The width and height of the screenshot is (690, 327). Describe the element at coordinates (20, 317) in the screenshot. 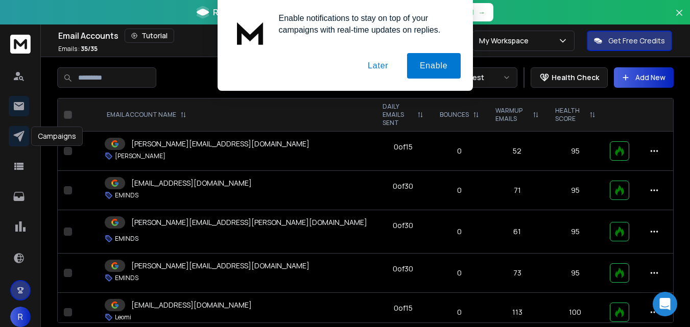

I see `button: R` at that location.